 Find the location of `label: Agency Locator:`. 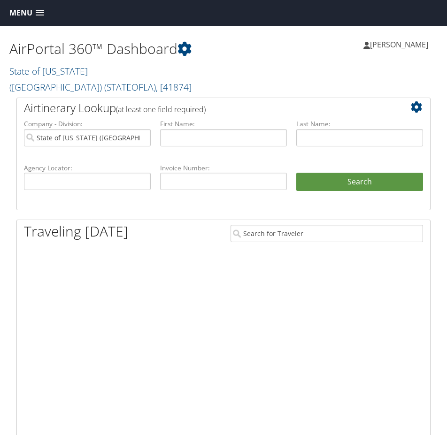

label: Agency Locator: is located at coordinates (87, 168).